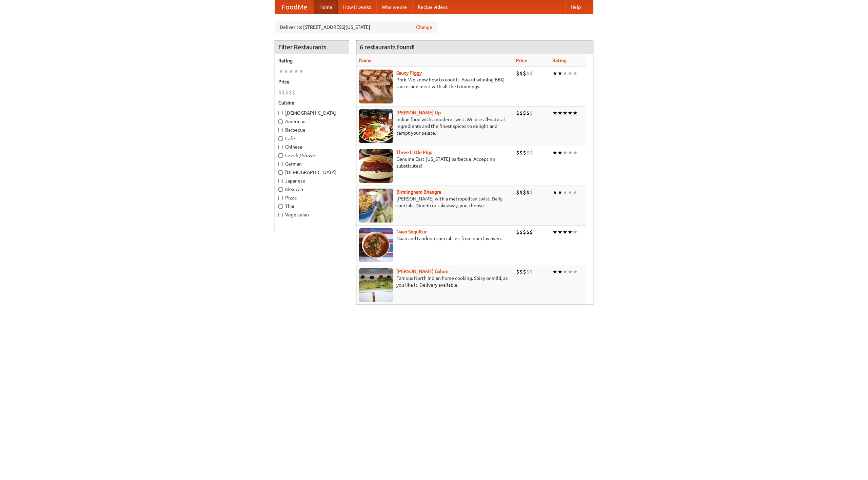 This screenshot has width=868, height=480. Describe the element at coordinates (280, 121) in the screenshot. I see `input: American` at that location.